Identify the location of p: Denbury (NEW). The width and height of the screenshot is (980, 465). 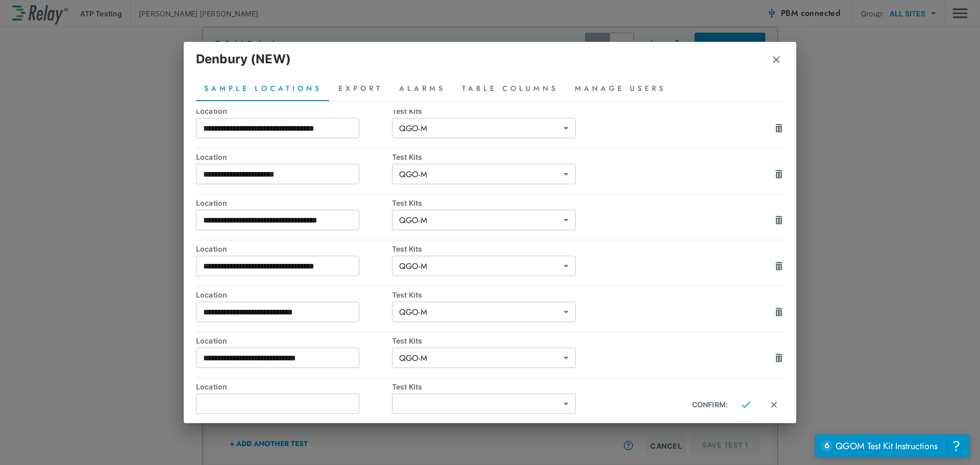
(244, 59).